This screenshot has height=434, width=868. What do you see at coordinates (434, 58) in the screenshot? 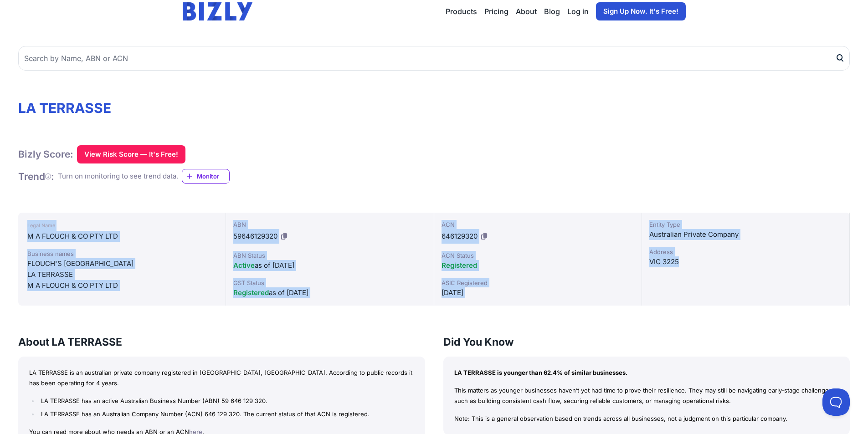
I see `input: Search by Name, ABN or ACN` at bounding box center [434, 58].